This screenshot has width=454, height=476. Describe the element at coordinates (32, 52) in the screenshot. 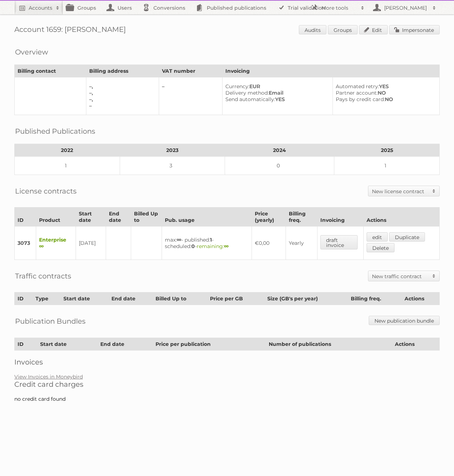

I see `h2: Overview` at that location.